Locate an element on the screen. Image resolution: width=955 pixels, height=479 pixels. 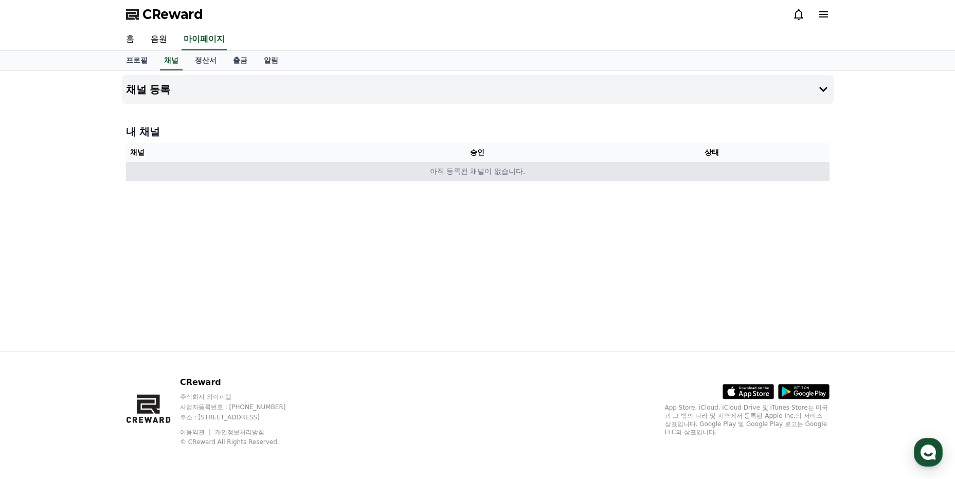
a: 마이페이지 is located at coordinates (204, 40).